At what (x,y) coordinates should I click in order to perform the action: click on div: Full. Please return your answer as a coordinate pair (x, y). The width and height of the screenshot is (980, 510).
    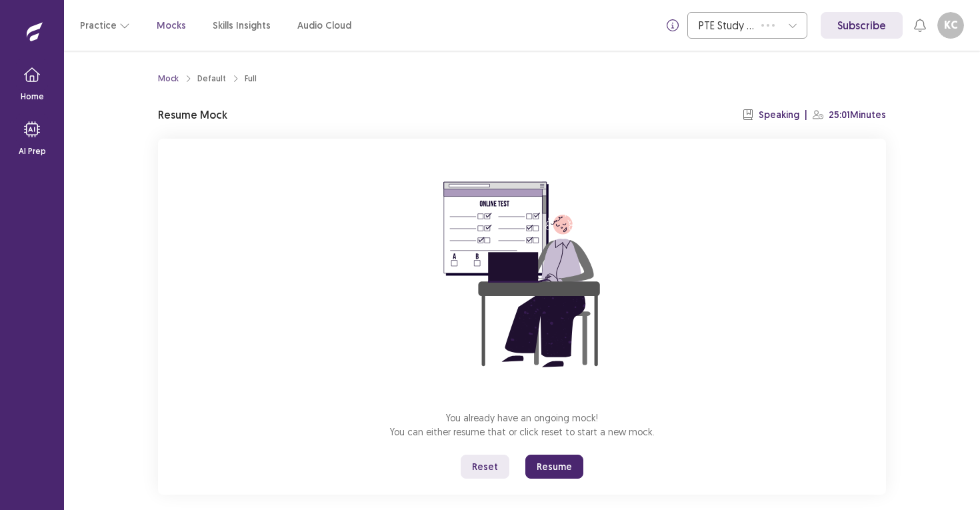
    Looking at the image, I should click on (251, 79).